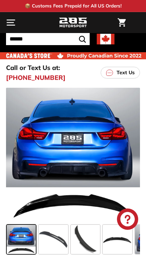 The height and width of the screenshot is (260, 146). Describe the element at coordinates (73, 6) in the screenshot. I see `p: 📦 Customs Fees Prepaid for All US Orders!` at that location.